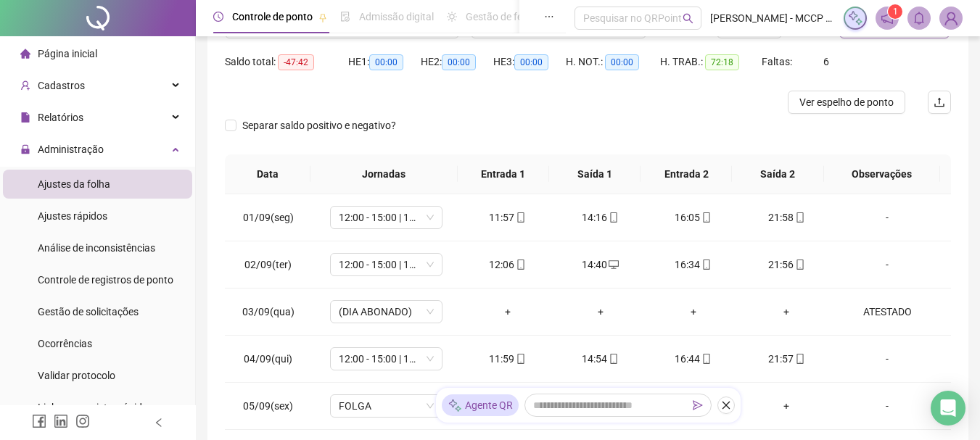 The height and width of the screenshot is (440, 980). I want to click on span: 02/09(ter), so click(268, 265).